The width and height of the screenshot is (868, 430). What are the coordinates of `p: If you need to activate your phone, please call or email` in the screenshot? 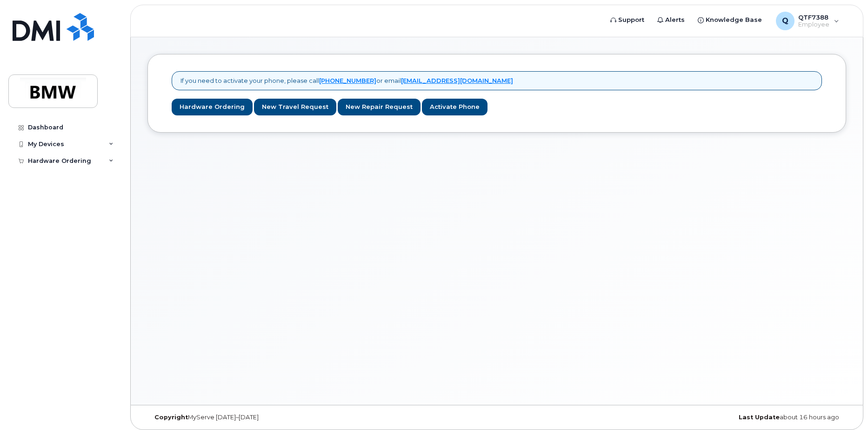 It's located at (346, 81).